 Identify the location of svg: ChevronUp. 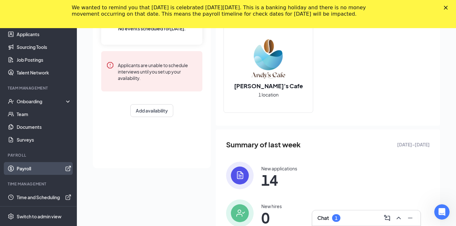
(398, 218).